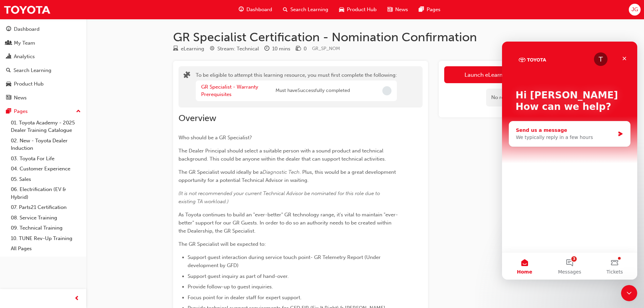 The width and height of the screenshot is (644, 308). Describe the element at coordinates (280, 198) in the screenshot. I see `span: (It is not recommended your current Technical Advisor be nominated for this role due to existing ...` at that location.